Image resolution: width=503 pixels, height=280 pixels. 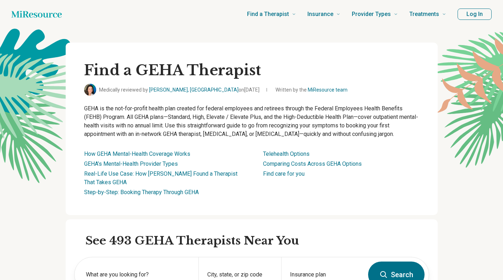 What do you see at coordinates (313, 164) in the screenshot?
I see `a: Comparing Costs Across GEHA Options` at bounding box center [313, 164].